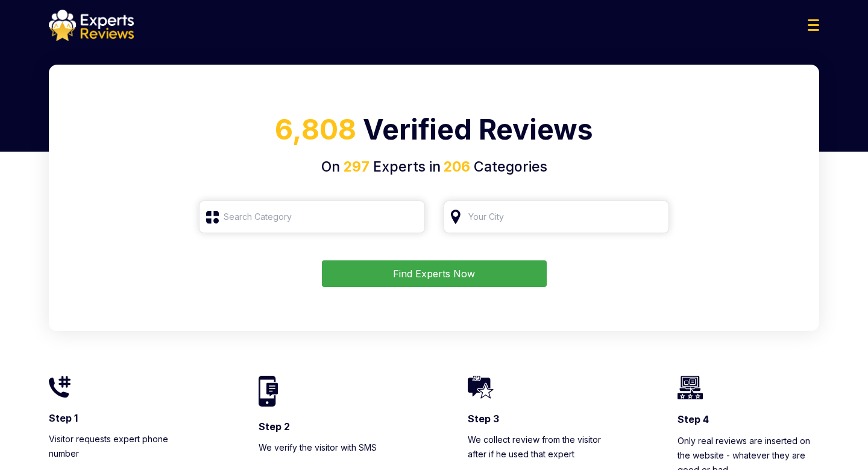 This screenshot has width=868, height=470. What do you see at coordinates (456, 167) in the screenshot?
I see `span: 206` at bounding box center [456, 167].